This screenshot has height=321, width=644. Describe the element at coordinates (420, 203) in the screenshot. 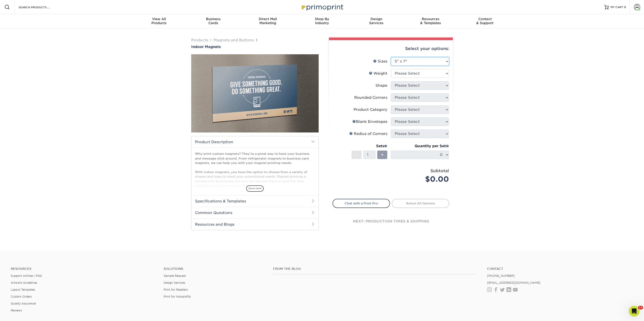

I see `a: Select All Options` at that location.